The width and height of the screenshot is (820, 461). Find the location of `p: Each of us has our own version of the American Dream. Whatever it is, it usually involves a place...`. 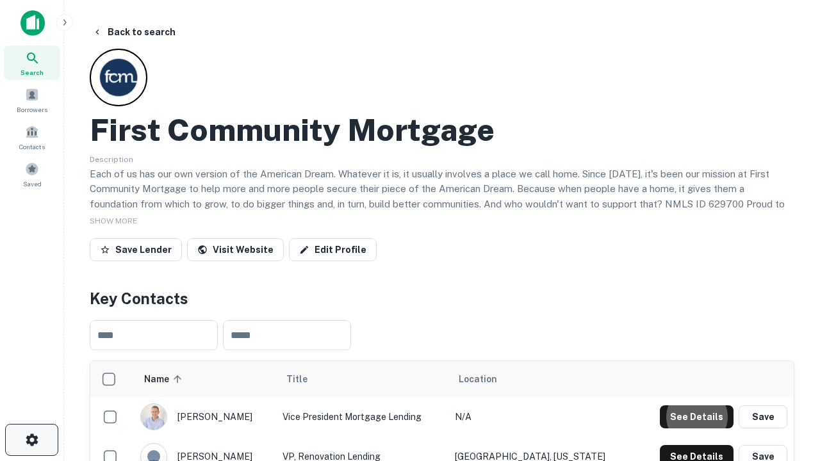

p: Each of us has our own version of the American Dream. Whatever it is, it usually involves a place... is located at coordinates (442, 197).